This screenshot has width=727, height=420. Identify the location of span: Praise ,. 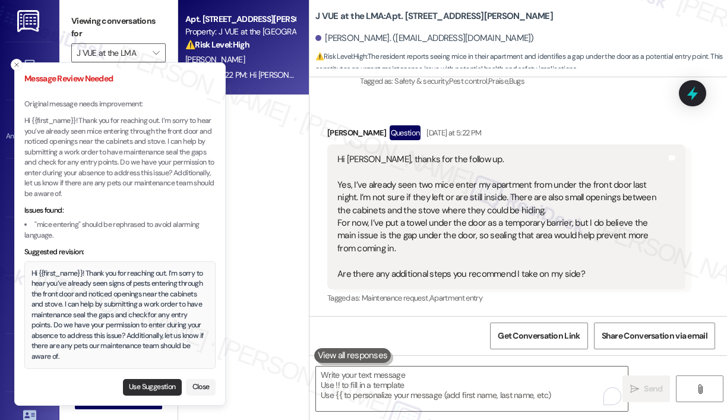
(498, 81).